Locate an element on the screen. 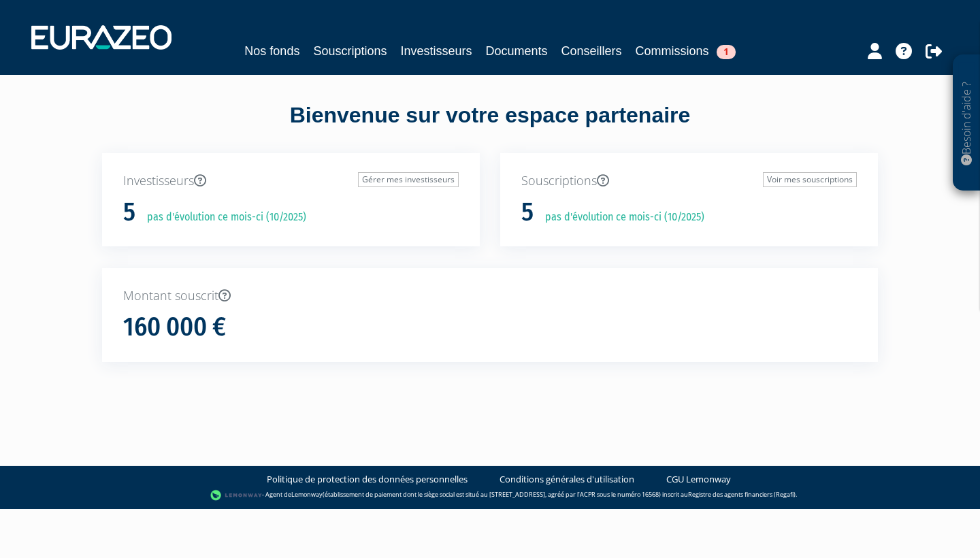 This screenshot has width=980, height=558. p: Souscriptions is located at coordinates (689, 181).